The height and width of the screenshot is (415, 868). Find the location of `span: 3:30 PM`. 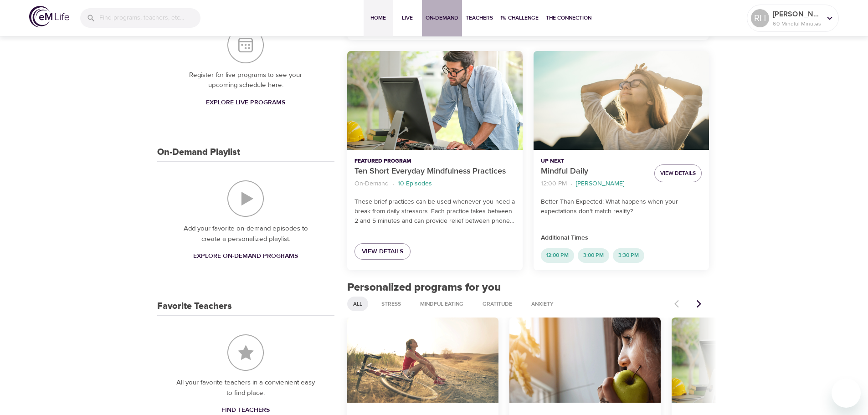

span: 3:30 PM is located at coordinates (628, 255).